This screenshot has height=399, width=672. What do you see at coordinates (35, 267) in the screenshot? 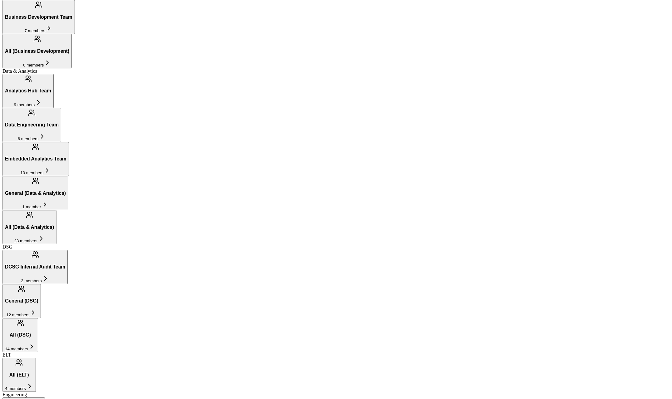
I see `h3: DCSG Internal Audit Team` at bounding box center [35, 267].